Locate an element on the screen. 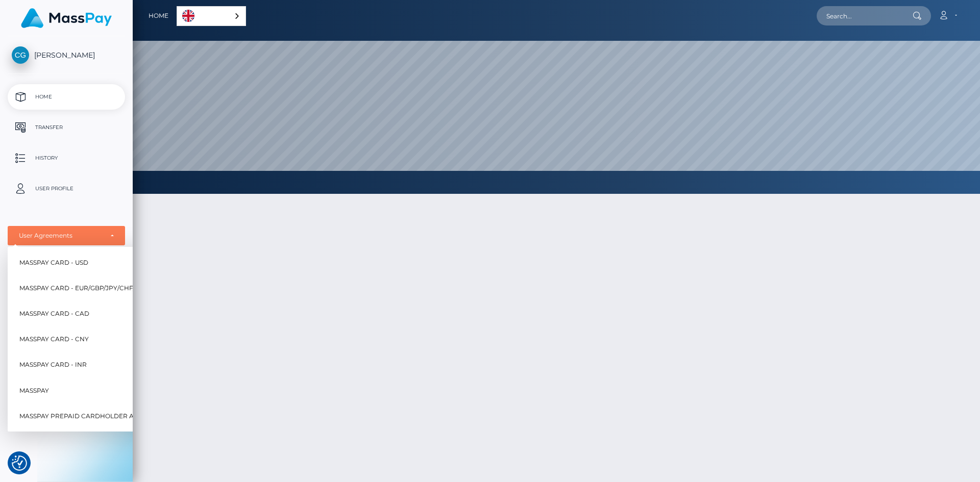 The height and width of the screenshot is (482, 980). button: Consent Preferences is located at coordinates (19, 463).